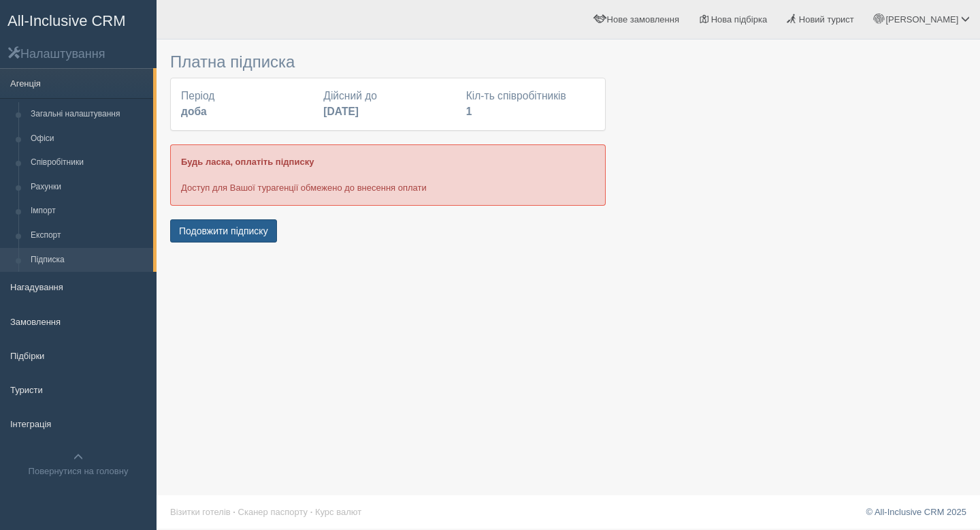  What do you see at coordinates (245, 104) in the screenshot?
I see `div: Період` at bounding box center [245, 104].